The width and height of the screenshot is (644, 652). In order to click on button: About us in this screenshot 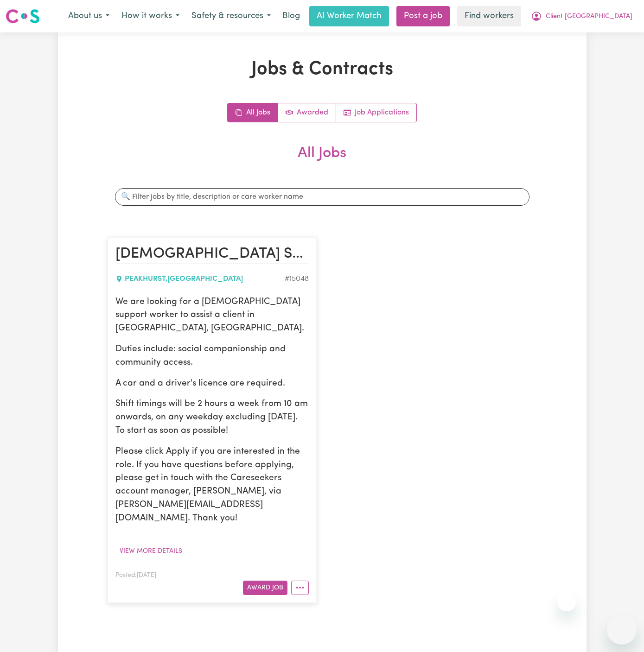, I will do `click(88, 16)`.